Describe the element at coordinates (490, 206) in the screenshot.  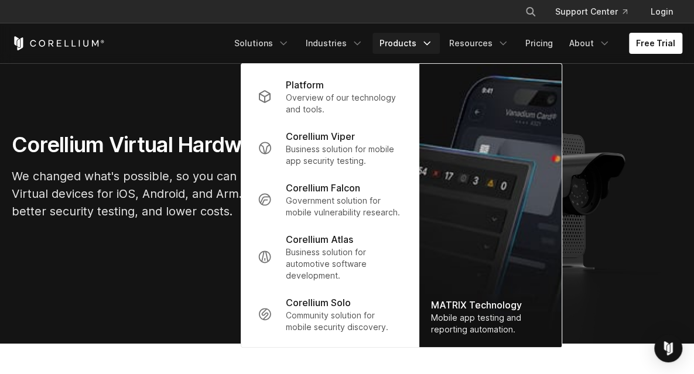
I see `a: MATRIX Technology Mobile app testing and reporting automation.` at that location.